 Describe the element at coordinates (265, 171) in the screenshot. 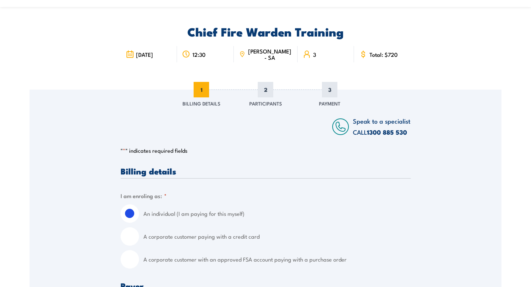

I see `h3: Billing details` at that location.